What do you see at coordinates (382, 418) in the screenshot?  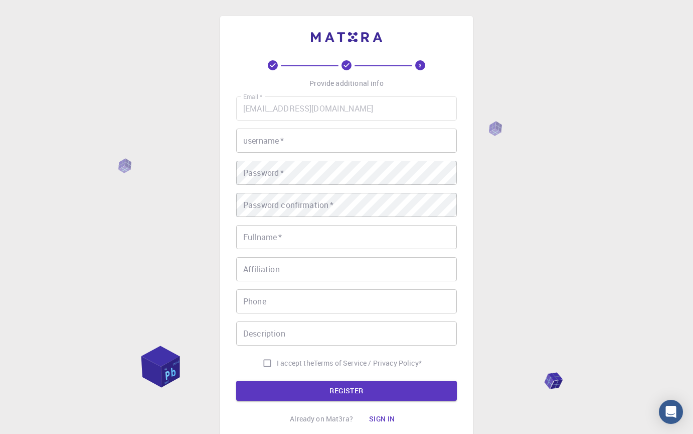 I see `a: Sign in` at bounding box center [382, 418].